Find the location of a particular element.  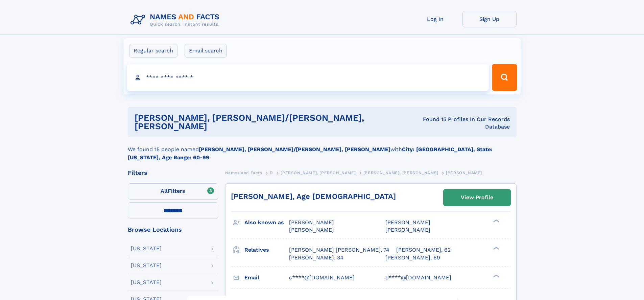

div: Found 15 Profiles In Our Records Database is located at coordinates (459, 123).